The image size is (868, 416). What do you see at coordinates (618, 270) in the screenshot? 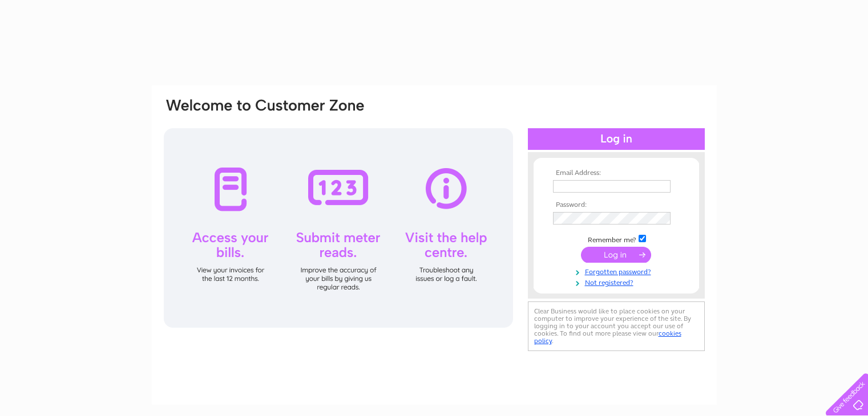
I see `a: Forgotten password?` at bounding box center [618, 270].